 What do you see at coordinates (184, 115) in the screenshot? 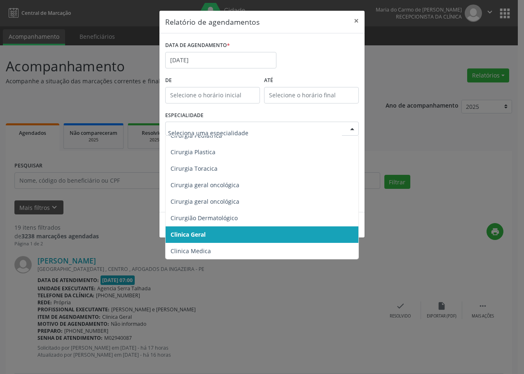
I see `label: ESPECIALIDADE` at bounding box center [184, 115].